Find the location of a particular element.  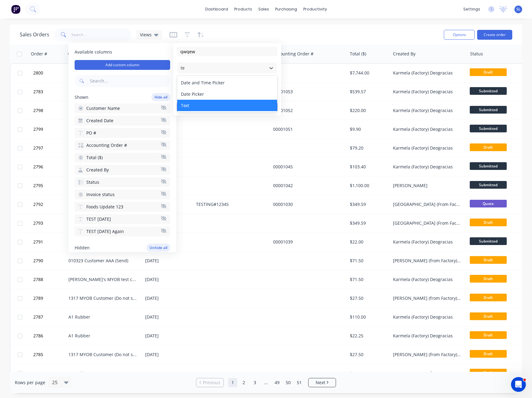

button: 2783 is located at coordinates (50, 92).